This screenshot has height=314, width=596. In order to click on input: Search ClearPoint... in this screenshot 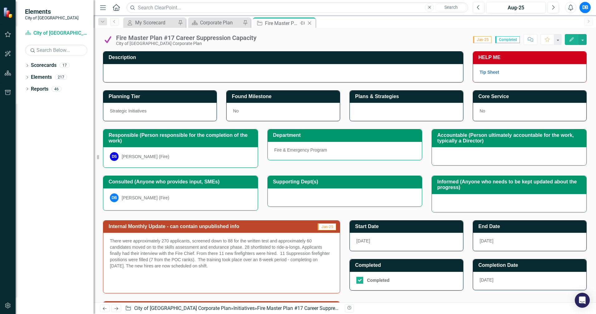, I will do `click(297, 7)`.